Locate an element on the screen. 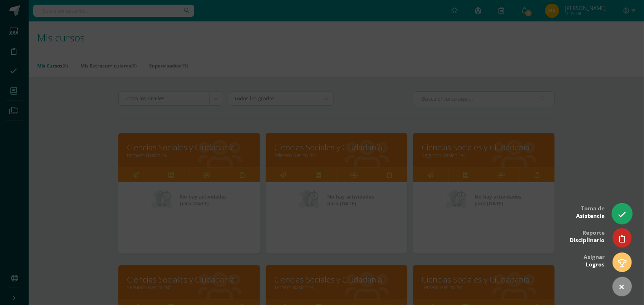 The image size is (644, 305). span: Disciplinario is located at coordinates (587, 240).